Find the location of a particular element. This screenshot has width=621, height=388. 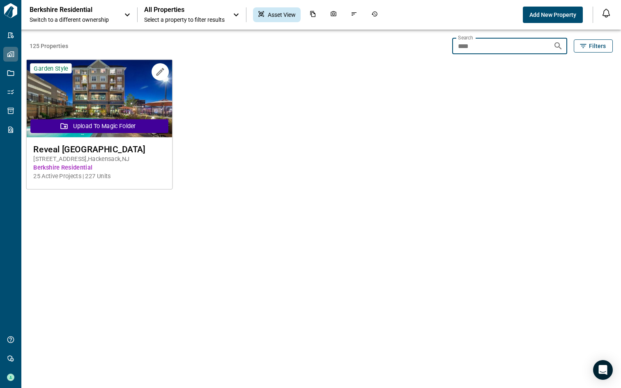

span: Switch to a different ownership is located at coordinates (73, 20).